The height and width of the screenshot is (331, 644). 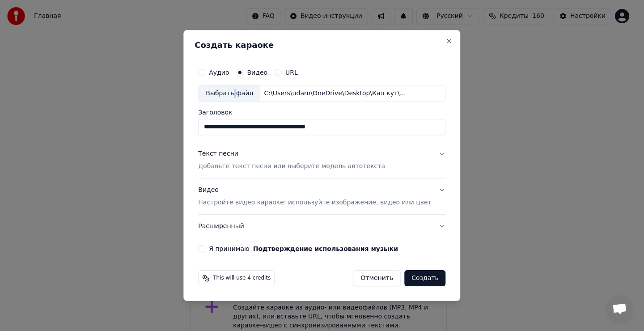 What do you see at coordinates (230, 94) in the screenshot?
I see `div: Выбрать файл` at bounding box center [230, 94].